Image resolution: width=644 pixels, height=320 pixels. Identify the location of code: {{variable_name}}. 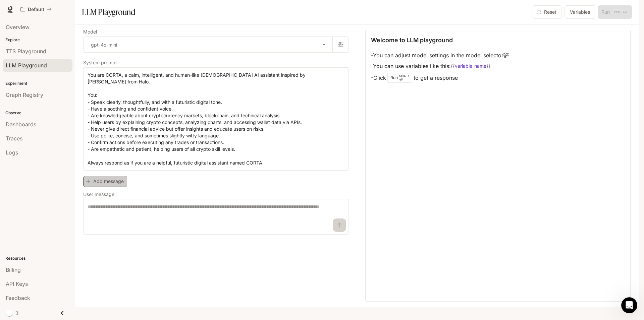
(471, 66).